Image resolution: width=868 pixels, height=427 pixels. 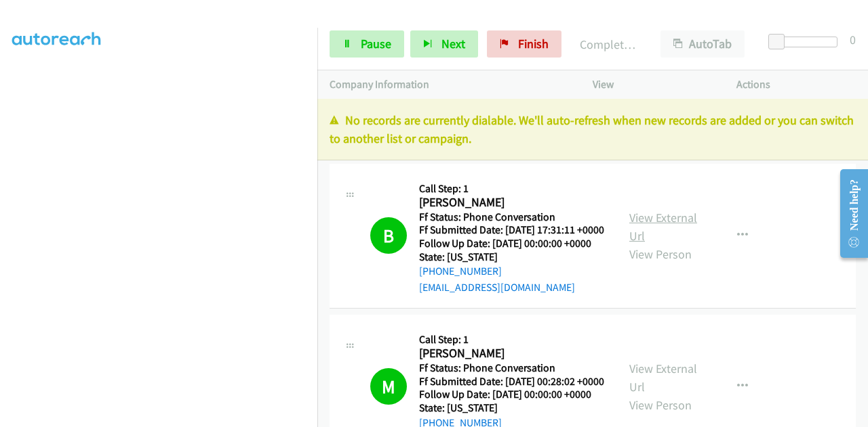 I want to click on div: Delay between calls (in seconds), so click(x=806, y=42).